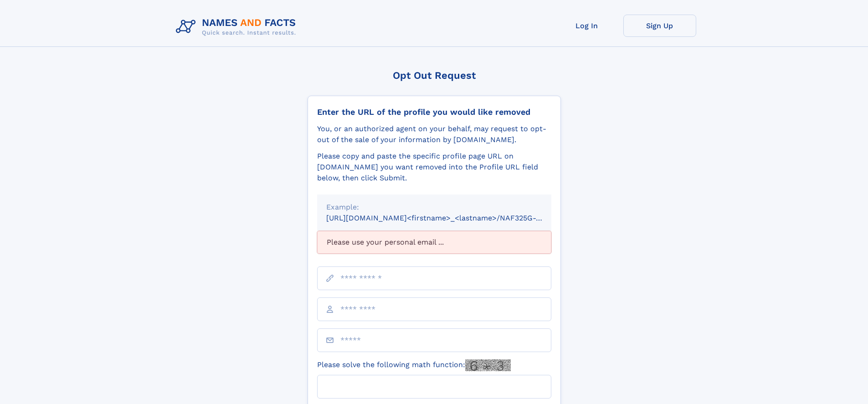 The width and height of the screenshot is (868, 404). What do you see at coordinates (238, 27) in the screenshot?
I see `img: Logo Names and Facts` at bounding box center [238, 27].